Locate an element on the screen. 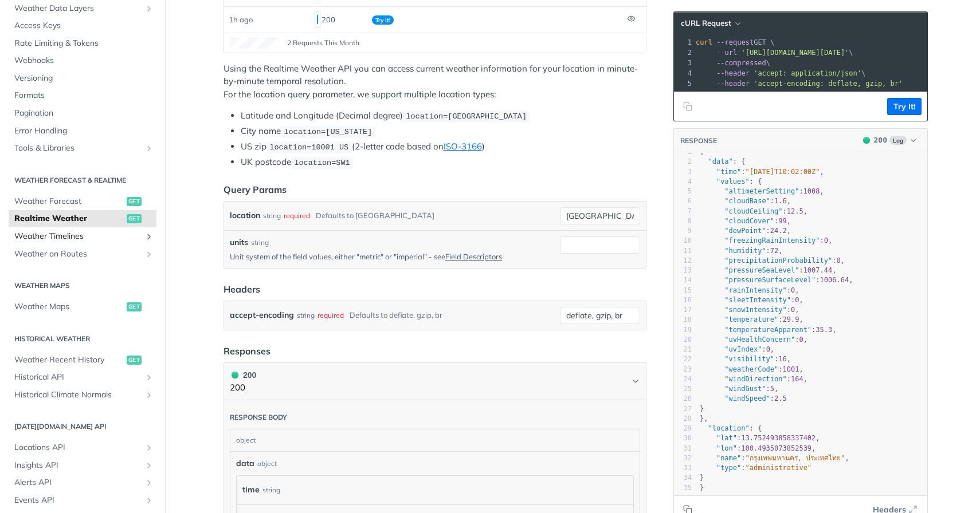 This screenshot has width=980, height=513. span: Realtime Weather is located at coordinates (69, 219).